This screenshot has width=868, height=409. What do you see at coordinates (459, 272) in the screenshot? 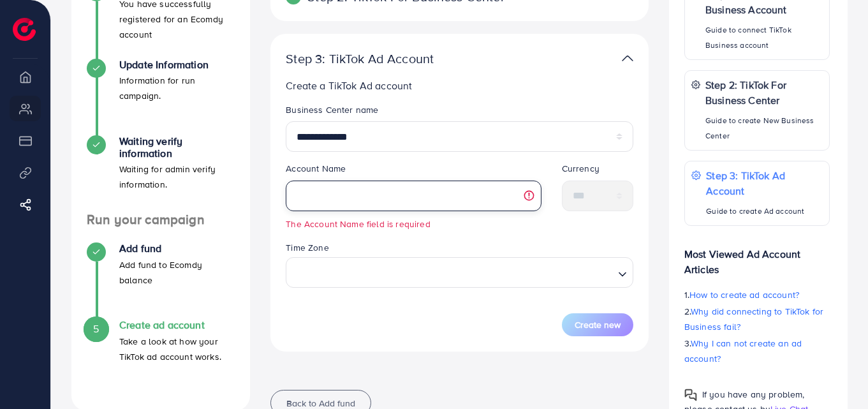
I see `div: Search for option` at bounding box center [459, 272].